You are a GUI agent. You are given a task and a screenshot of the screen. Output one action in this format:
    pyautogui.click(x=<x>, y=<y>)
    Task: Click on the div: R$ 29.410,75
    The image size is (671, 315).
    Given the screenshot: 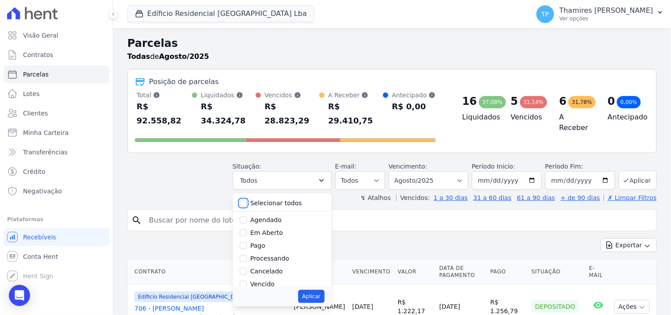 What is the action you would take?
    pyautogui.click(x=356, y=114)
    